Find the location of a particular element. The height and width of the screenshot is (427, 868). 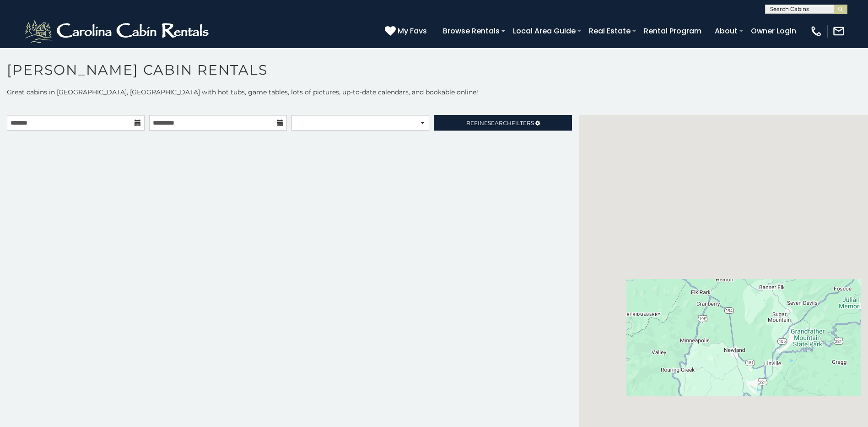

span: Search is located at coordinates (500, 123).